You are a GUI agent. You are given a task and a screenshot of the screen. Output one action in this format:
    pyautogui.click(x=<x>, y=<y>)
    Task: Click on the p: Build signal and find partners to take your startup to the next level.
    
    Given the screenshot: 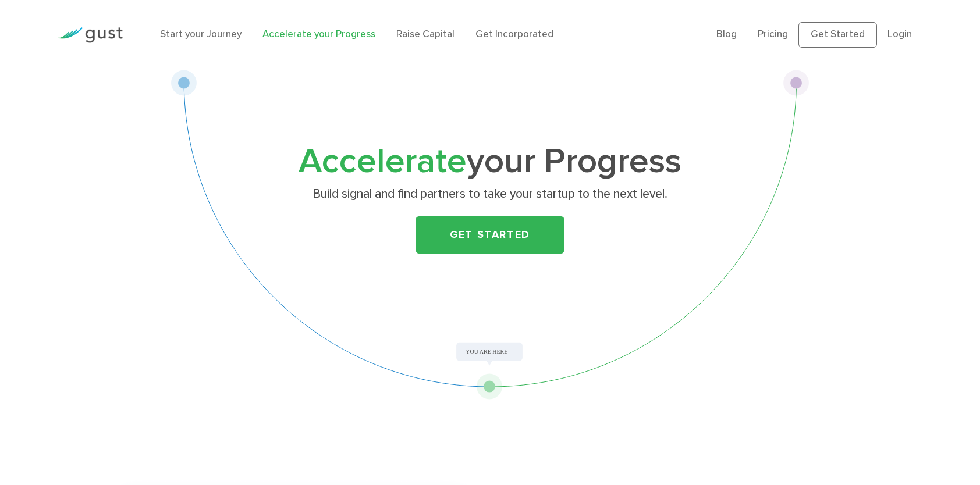 What is the action you would take?
    pyautogui.click(x=490, y=194)
    